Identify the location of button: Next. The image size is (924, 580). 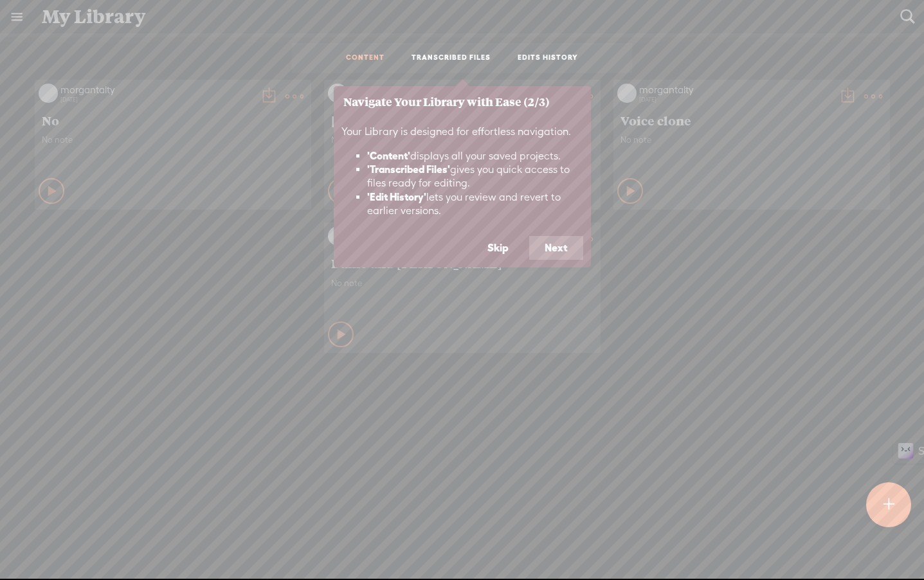
(557, 248).